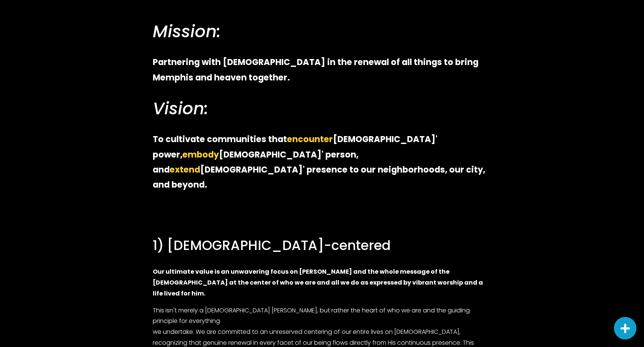  What do you see at coordinates (201, 155) in the screenshot?
I see `strong: embody` at bounding box center [201, 155].